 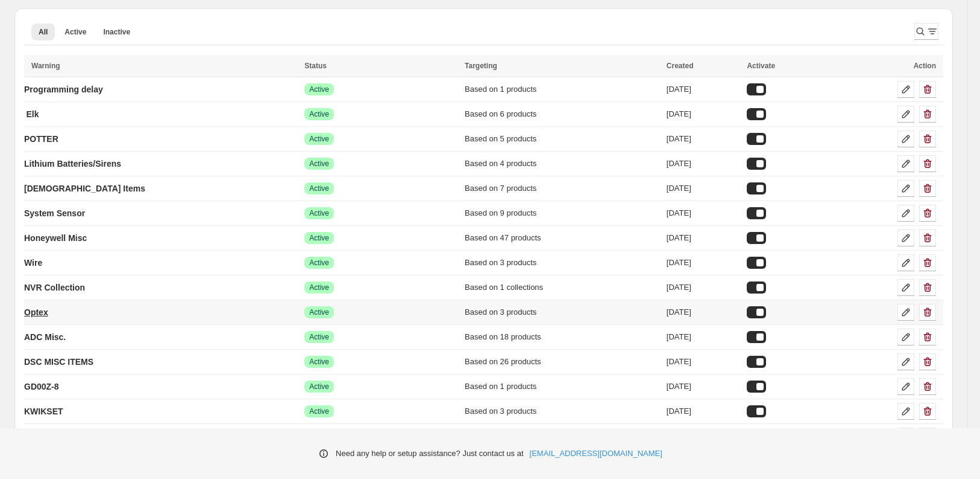 What do you see at coordinates (41, 139) in the screenshot?
I see `a: POTTER` at bounding box center [41, 139].